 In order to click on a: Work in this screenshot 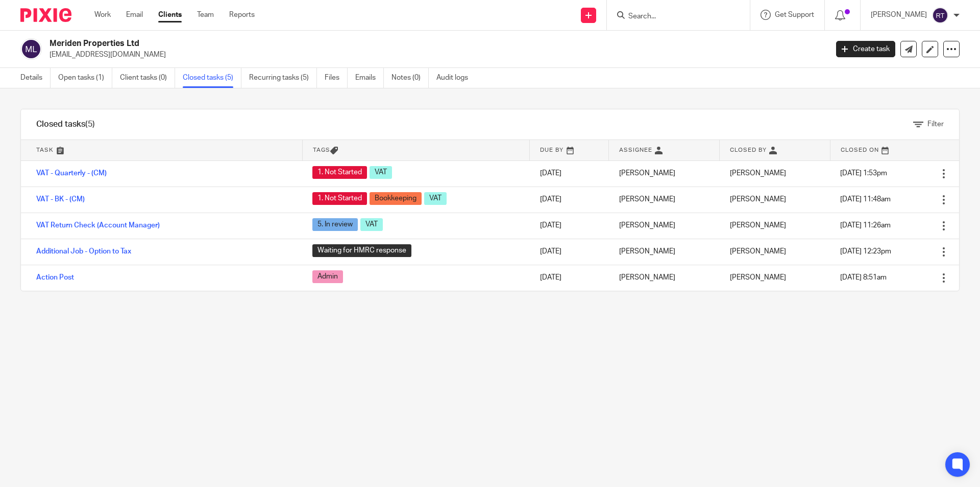, I will do `click(103, 15)`.